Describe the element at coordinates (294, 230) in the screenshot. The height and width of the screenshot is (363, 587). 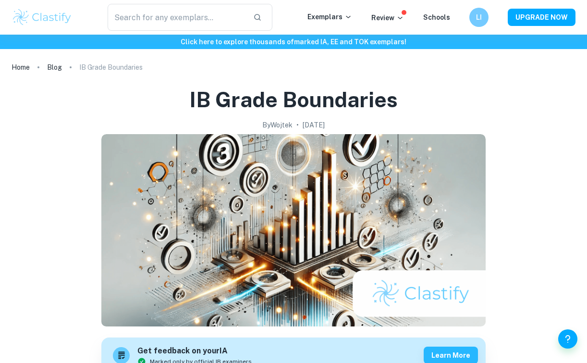
I see `img: IB Grade Boundaries cover image` at that location.